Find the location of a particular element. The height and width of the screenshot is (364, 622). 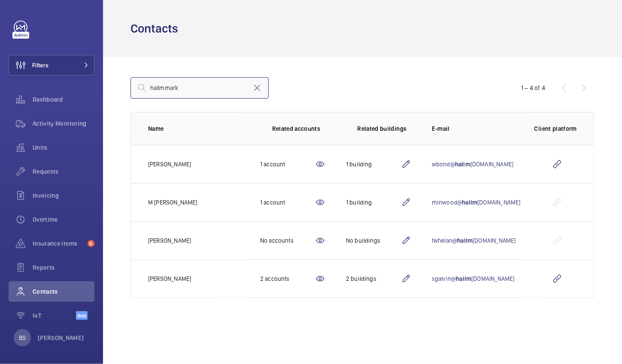

span: Beta is located at coordinates (81, 315).